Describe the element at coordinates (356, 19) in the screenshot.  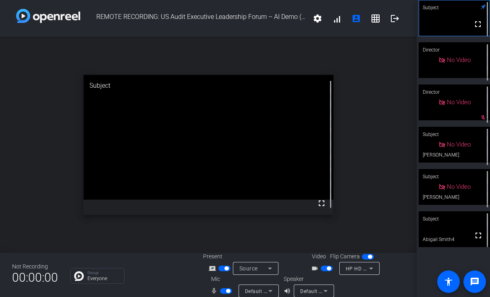
I see `mat-icon: account_box` at that location.